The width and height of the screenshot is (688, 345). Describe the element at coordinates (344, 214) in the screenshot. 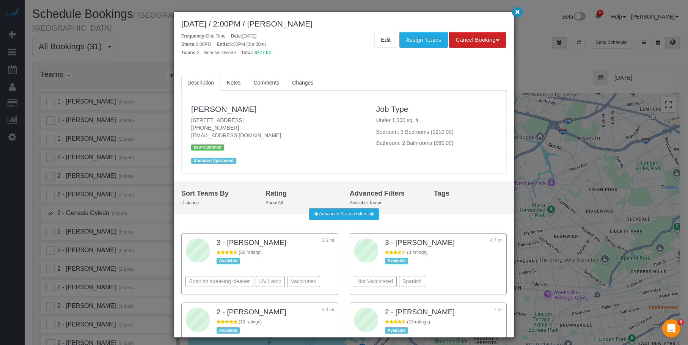

I see `button: Advanced Search Filters` at that location.